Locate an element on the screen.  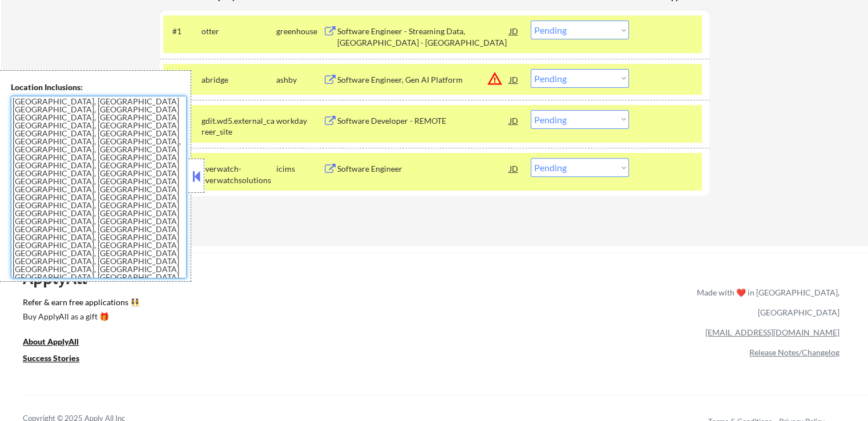
div: everwatch-everwatchsolutions is located at coordinates (239, 174).